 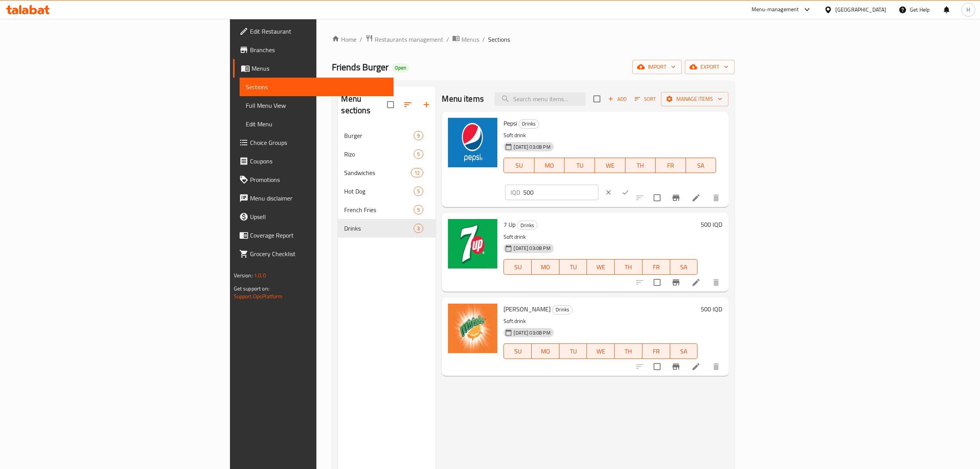 What do you see at coordinates (319, 217) in the screenshot?
I see `span: Upsell` at bounding box center [319, 217].